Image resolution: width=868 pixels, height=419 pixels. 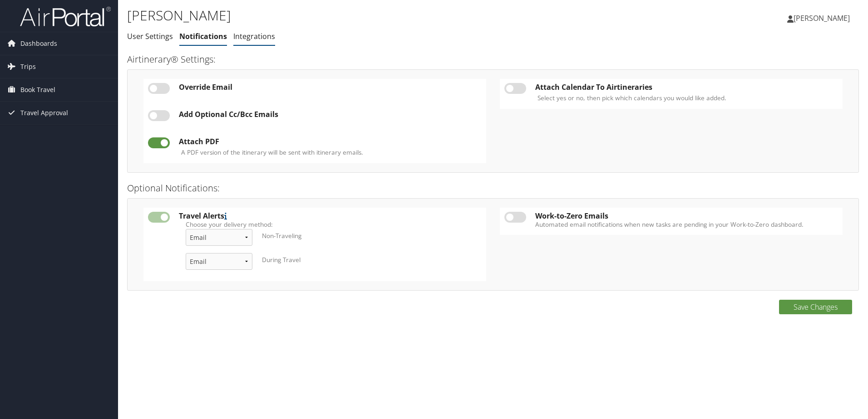 What do you see at coordinates (44, 113) in the screenshot?
I see `span: Travel Approval` at bounding box center [44, 113].